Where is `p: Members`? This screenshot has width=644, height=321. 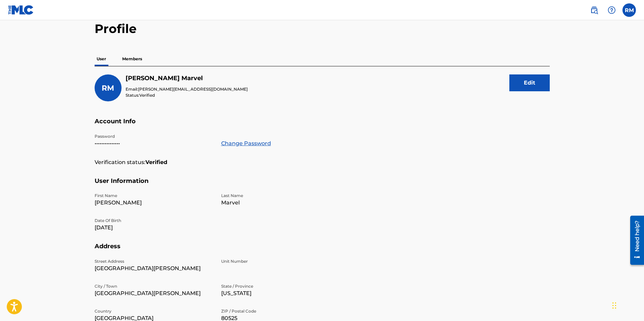
p: Members is located at coordinates (132, 59).